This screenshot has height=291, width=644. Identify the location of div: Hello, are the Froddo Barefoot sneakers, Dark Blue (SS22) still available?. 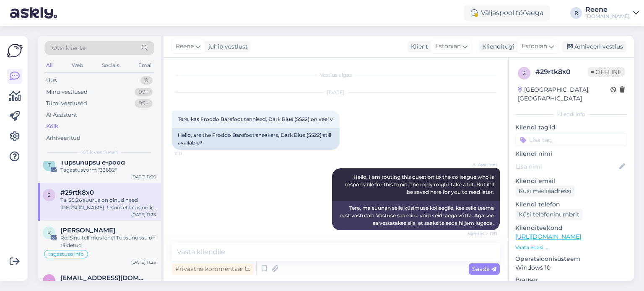
(256, 139).